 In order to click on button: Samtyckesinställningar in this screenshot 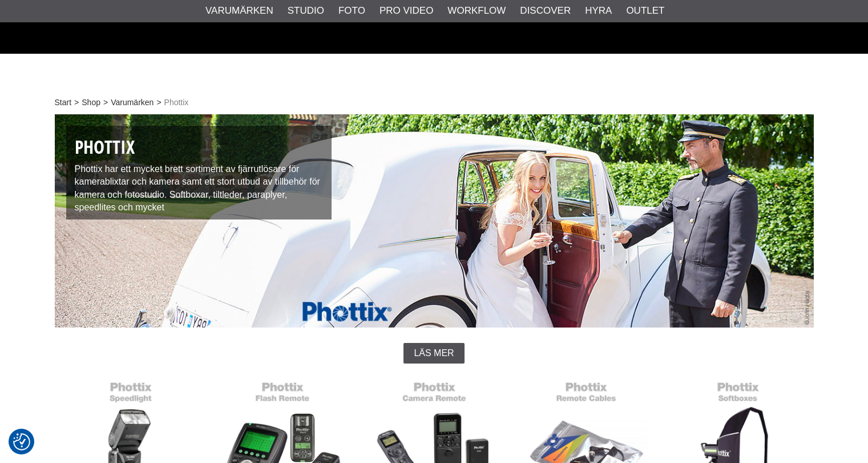, I will do `click(22, 441)`.